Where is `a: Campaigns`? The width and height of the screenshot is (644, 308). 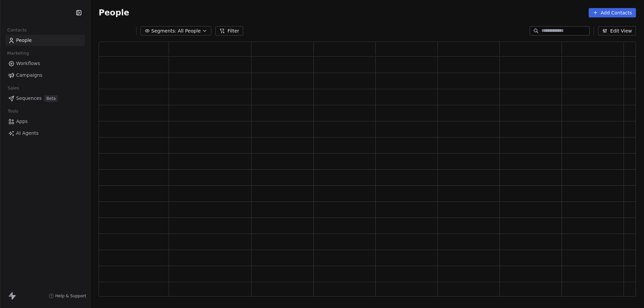 a: Campaigns is located at coordinates (45, 75).